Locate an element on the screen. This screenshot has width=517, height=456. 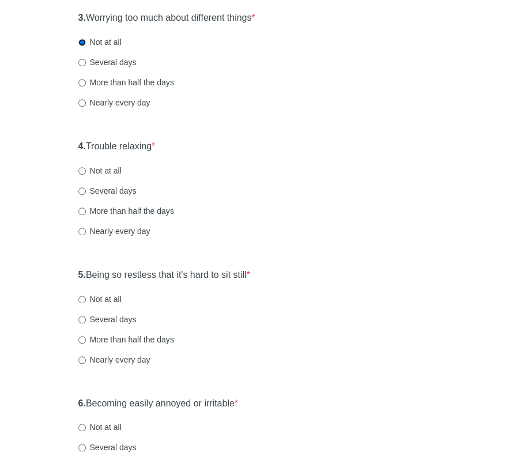
strong: 5. is located at coordinates (82, 275).